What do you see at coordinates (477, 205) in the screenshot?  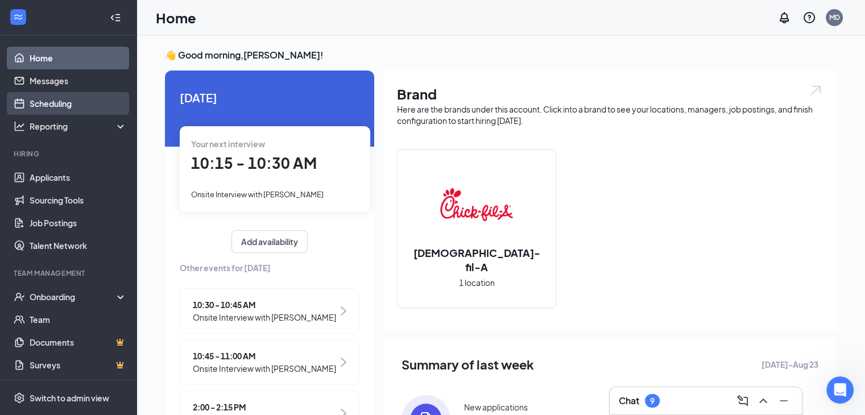 I see `img: Chick-fil-A` at bounding box center [477, 205].